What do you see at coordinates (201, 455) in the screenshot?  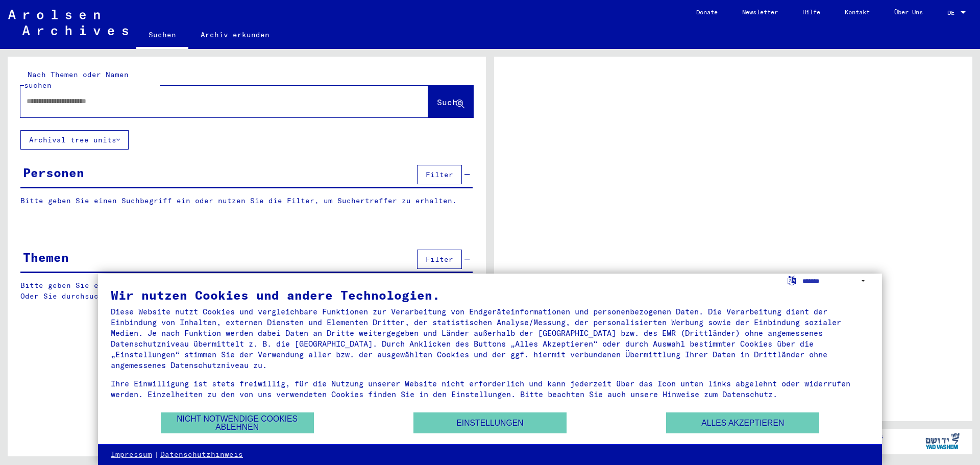 I see `a: Datenschutzhinweis` at bounding box center [201, 455].